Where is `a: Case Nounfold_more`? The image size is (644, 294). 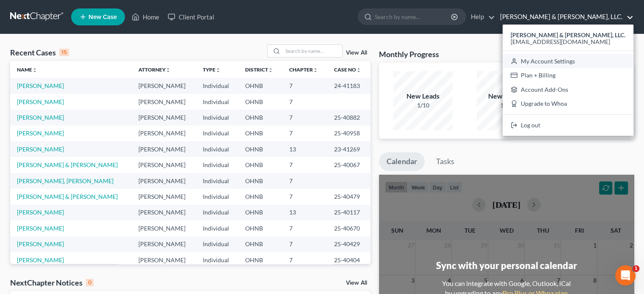 a: Case Nounfold_more is located at coordinates (347, 69).